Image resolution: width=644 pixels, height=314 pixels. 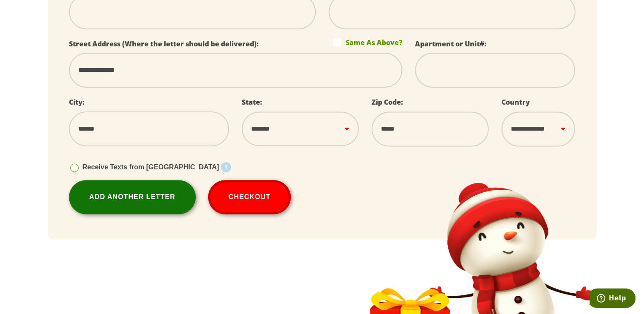 I want to click on label: Country, so click(x=516, y=102).